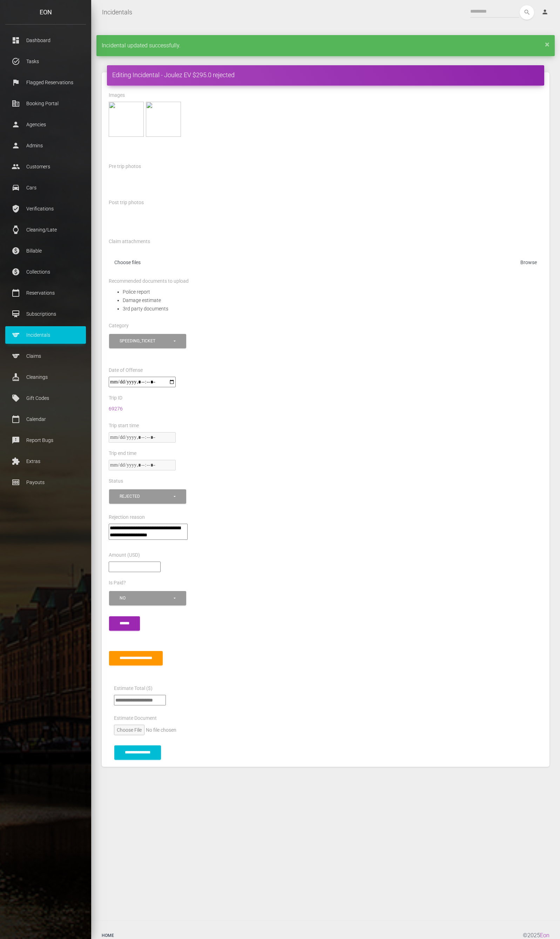 This screenshot has height=939, width=560. Describe the element at coordinates (45, 167) in the screenshot. I see `p: Customers` at that location.